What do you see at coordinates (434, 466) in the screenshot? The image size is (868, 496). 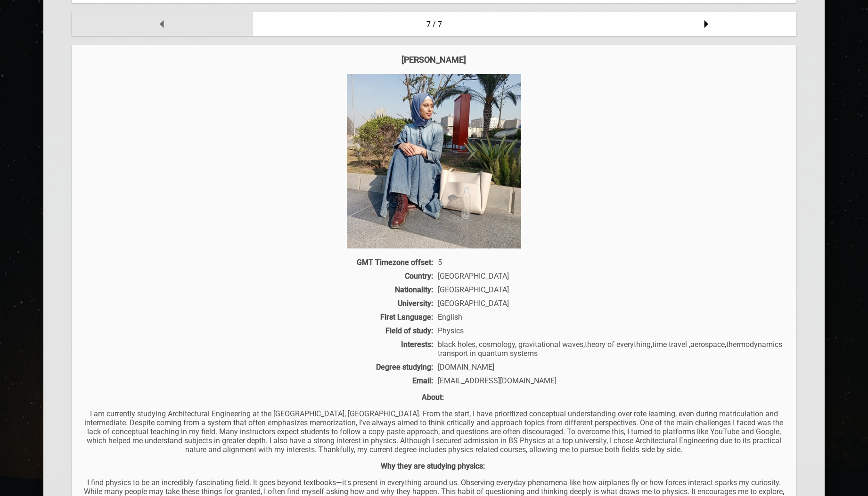 I see `p: Why they are studying physics:` at bounding box center [434, 466].